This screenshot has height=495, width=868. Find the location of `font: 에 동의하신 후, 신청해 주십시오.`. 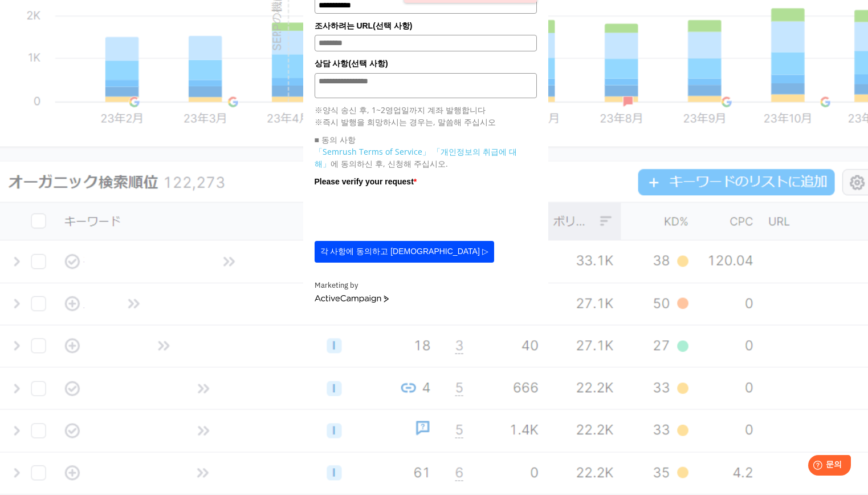

font: 에 동의하신 후, 신청해 주십시오. is located at coordinates (390, 163).